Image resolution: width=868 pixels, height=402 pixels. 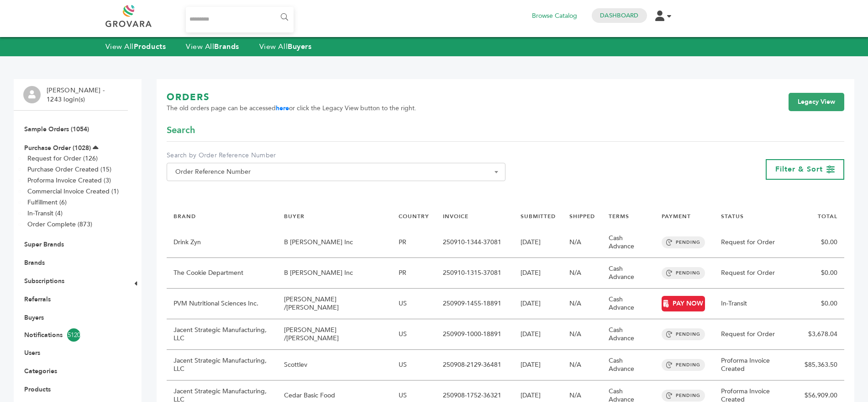 What do you see at coordinates (334, 364) in the screenshot?
I see `td: Scottlev` at bounding box center [334, 364].